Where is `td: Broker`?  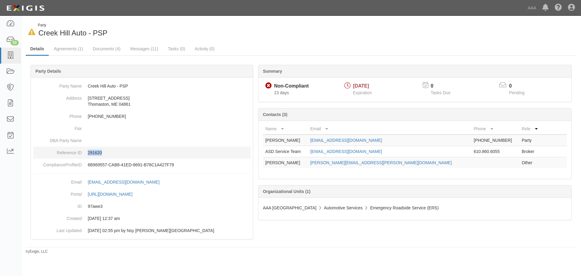
td: Broker is located at coordinates (531, 151).